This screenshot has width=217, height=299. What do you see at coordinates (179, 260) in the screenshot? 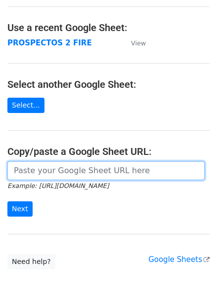
I see `a: Google Sheets` at bounding box center [179, 260].